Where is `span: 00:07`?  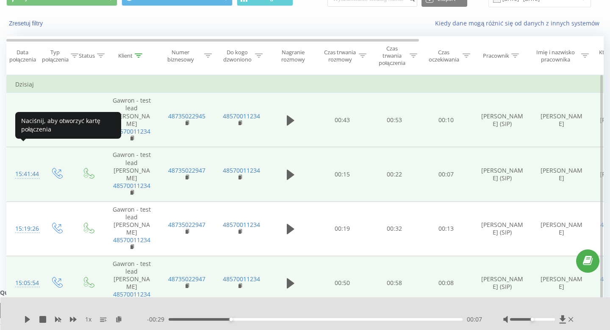 span: 00:07 is located at coordinates (475, 319).